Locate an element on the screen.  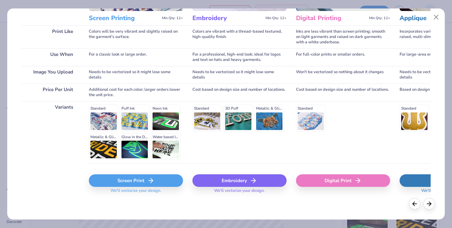
div: Additional cost for each color; larger orders lower the unit price. is located at coordinates (136, 92).